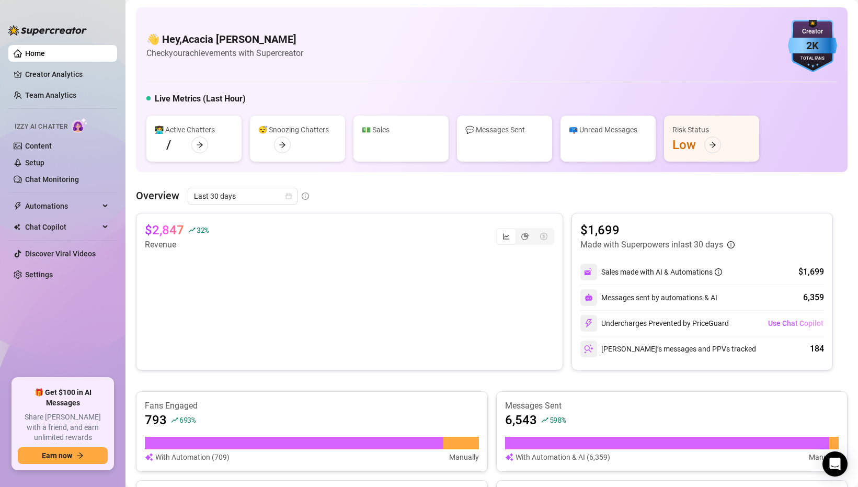 The height and width of the screenshot is (487, 858). What do you see at coordinates (813, 46) in the screenshot?
I see `img: blue-badge-DgoSNQY1.svg` at bounding box center [813, 46].